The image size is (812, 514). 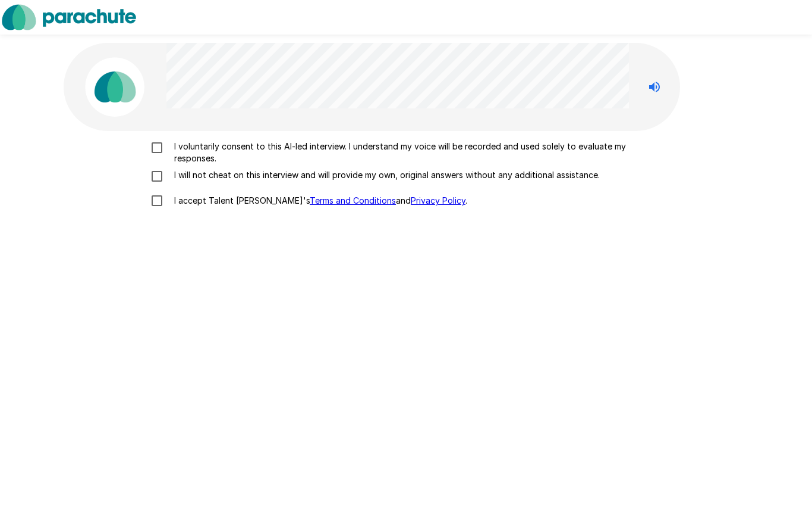 What do you see at coordinates (439, 200) in the screenshot?
I see `a: Privacy Policy` at bounding box center [439, 200].